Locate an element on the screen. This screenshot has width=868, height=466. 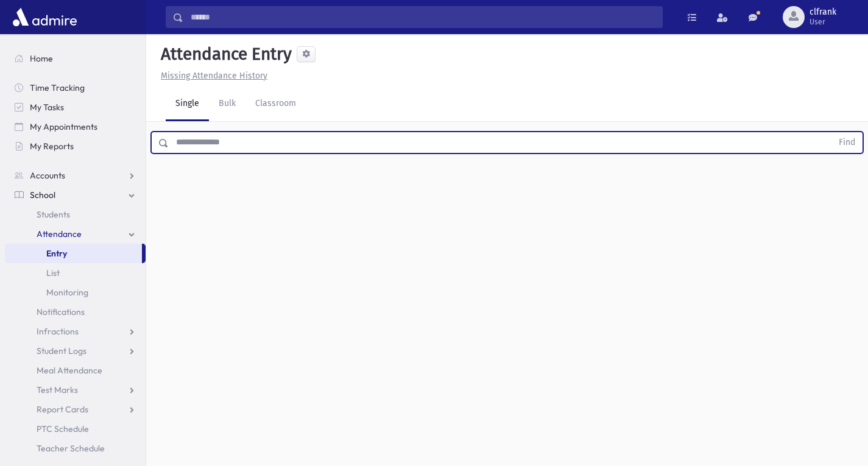
span: Test Marks is located at coordinates (57, 389).